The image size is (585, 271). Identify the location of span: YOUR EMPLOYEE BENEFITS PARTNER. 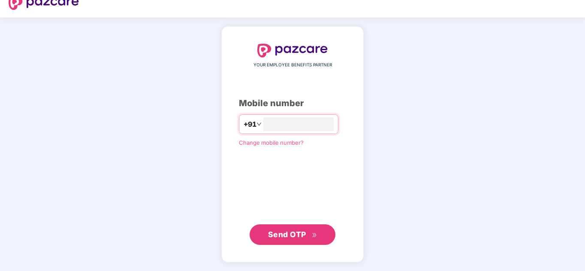
(292, 65).